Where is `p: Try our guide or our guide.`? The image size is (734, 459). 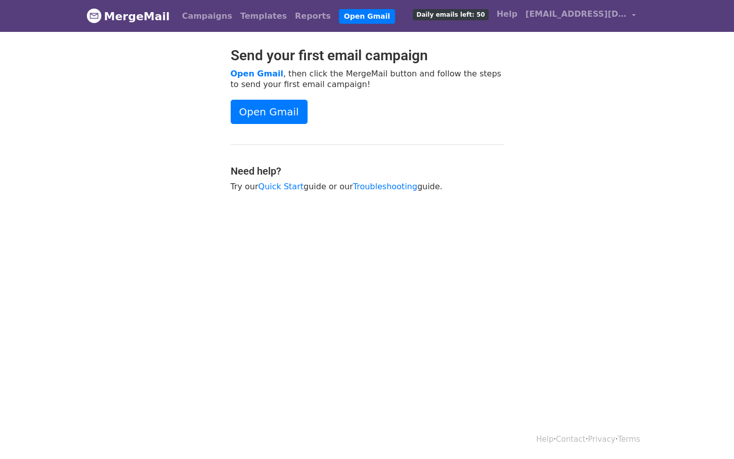
p: Try our guide or our guide. is located at coordinates (367, 186).